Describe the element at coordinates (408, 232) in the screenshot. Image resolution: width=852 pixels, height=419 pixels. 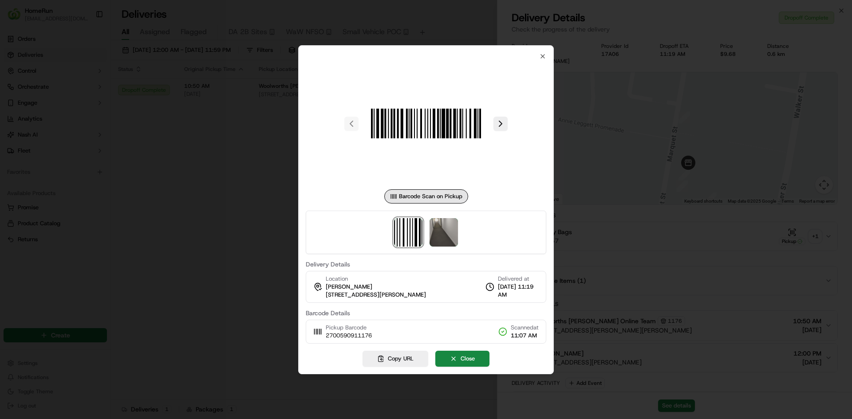
I see `button: barcode_scan_on_pickup image` at that location.